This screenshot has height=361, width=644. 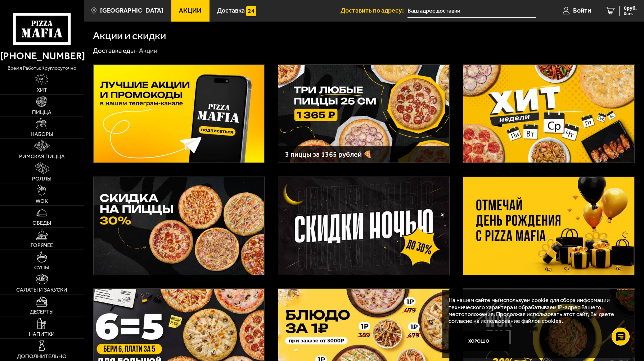 What do you see at coordinates (630, 14) in the screenshot?
I see `span: 0 шт.` at bounding box center [630, 14].